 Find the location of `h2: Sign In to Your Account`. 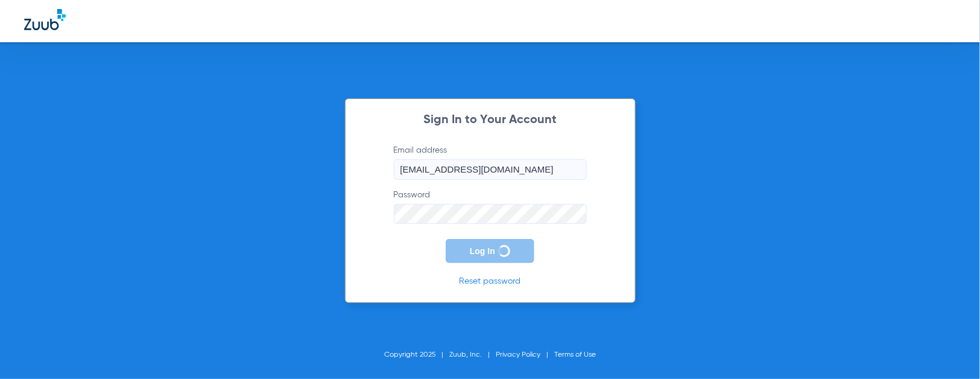

h2: Sign In to Your Account is located at coordinates (490, 120).